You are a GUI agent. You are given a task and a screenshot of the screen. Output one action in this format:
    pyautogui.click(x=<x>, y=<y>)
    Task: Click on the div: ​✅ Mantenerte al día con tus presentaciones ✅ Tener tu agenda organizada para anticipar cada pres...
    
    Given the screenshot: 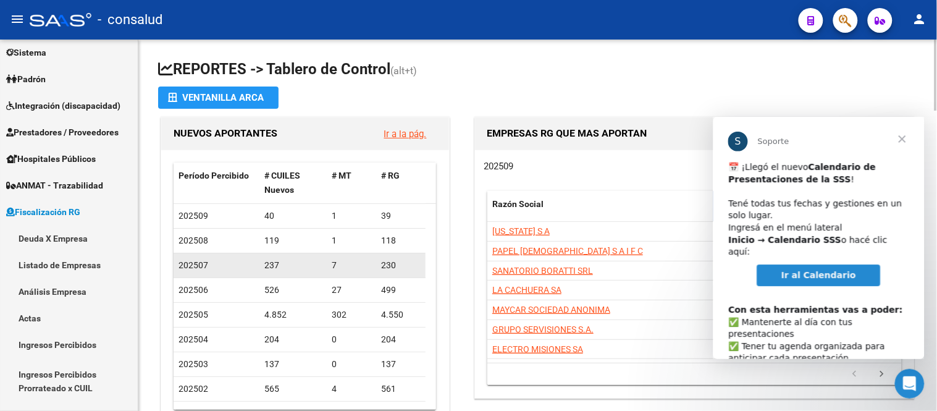 What is the action you would take?
    pyautogui.click(x=106, y=253)
    